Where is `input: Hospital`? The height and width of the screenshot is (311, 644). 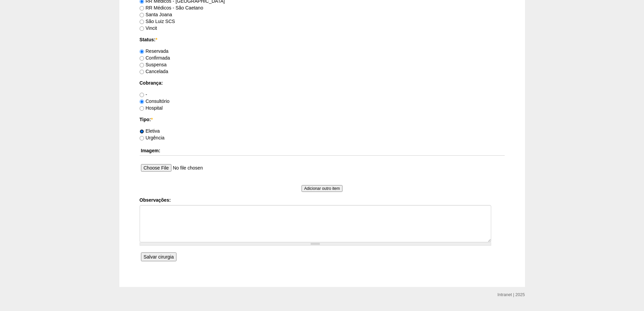 input: Hospital is located at coordinates (142, 108).